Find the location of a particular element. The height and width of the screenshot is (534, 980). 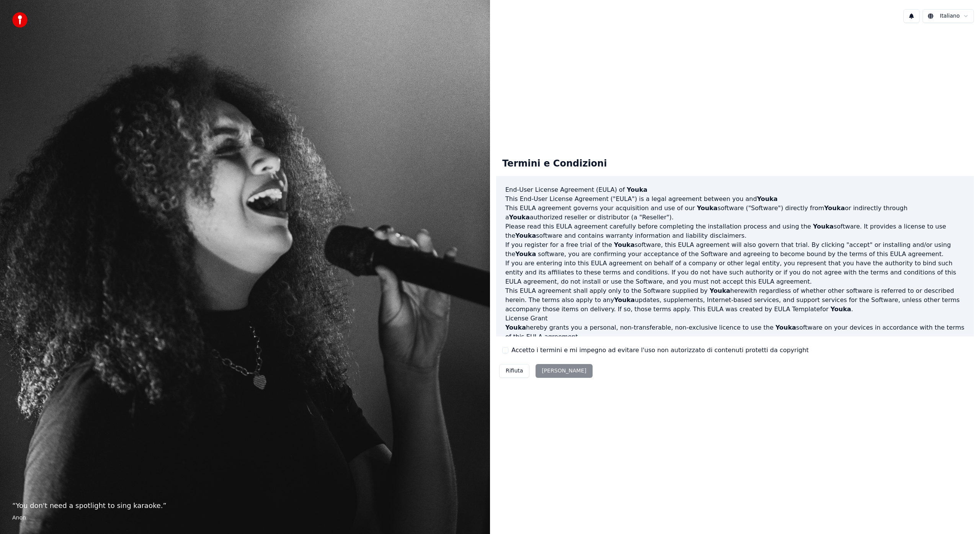

p: Please read this EULA agreement carefully before completing the installation process and using th... is located at coordinates (735, 231).